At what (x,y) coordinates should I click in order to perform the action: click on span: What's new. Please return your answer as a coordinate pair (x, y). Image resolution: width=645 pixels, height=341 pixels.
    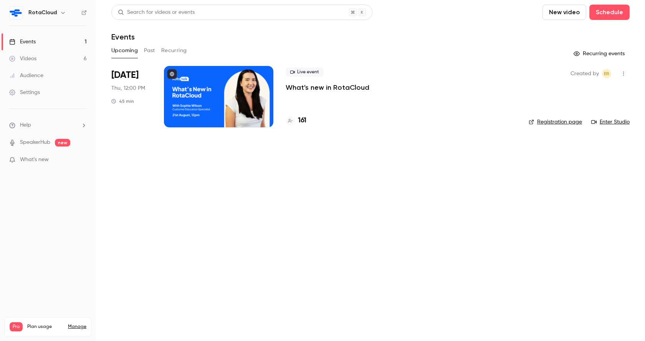
    Looking at the image, I should click on (34, 160).